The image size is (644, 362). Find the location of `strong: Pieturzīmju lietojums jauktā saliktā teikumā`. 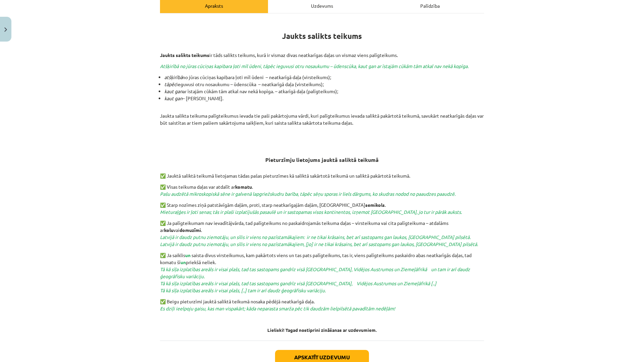

strong: Pieturzīmju lietojums jauktā saliktā teikumā is located at coordinates (322, 159).